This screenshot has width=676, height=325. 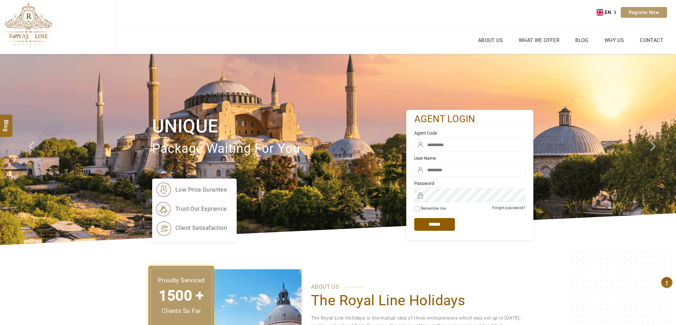 I want to click on a: Check next prev, so click(x=37, y=149).